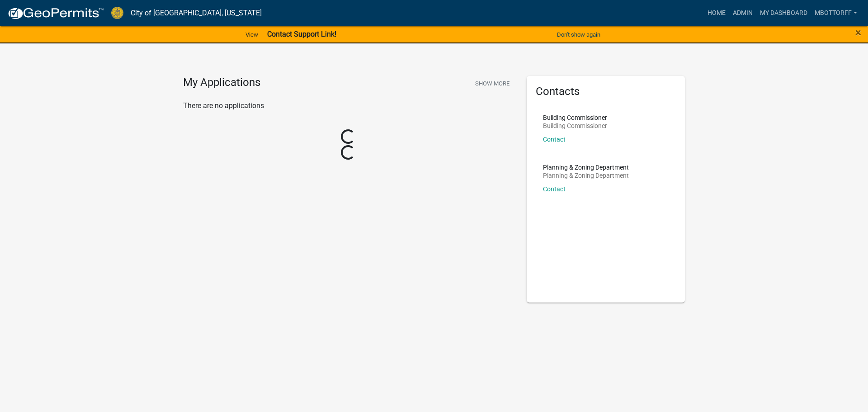 The width and height of the screenshot is (868, 412). I want to click on a: Home, so click(717, 13).